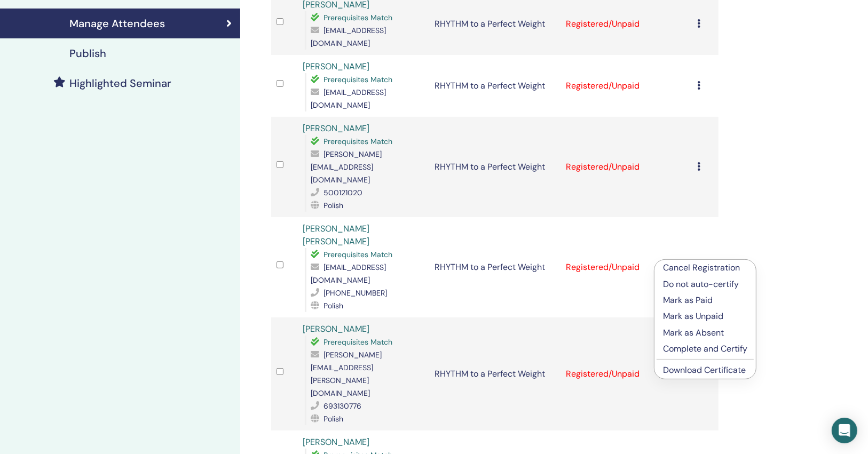 This screenshot has height=454, width=868. What do you see at coordinates (705, 316) in the screenshot?
I see `p: Mark as Unpaid` at bounding box center [705, 316].